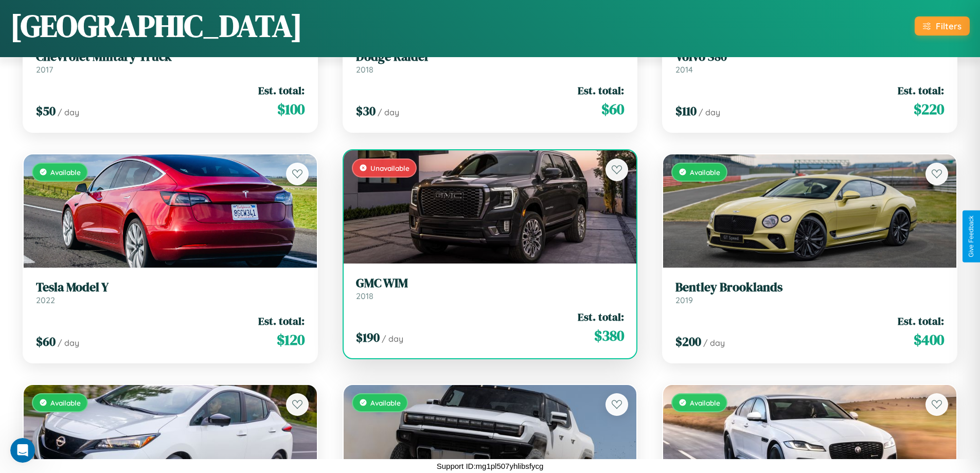  Describe the element at coordinates (949, 26) in the screenshot. I see `div: Filters` at that location.